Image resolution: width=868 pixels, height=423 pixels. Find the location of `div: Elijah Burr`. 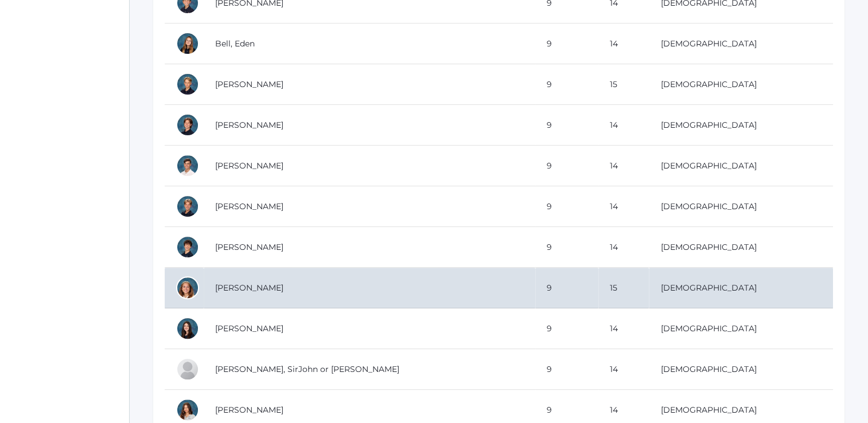

div: Elijah Burr is located at coordinates (188, 125).